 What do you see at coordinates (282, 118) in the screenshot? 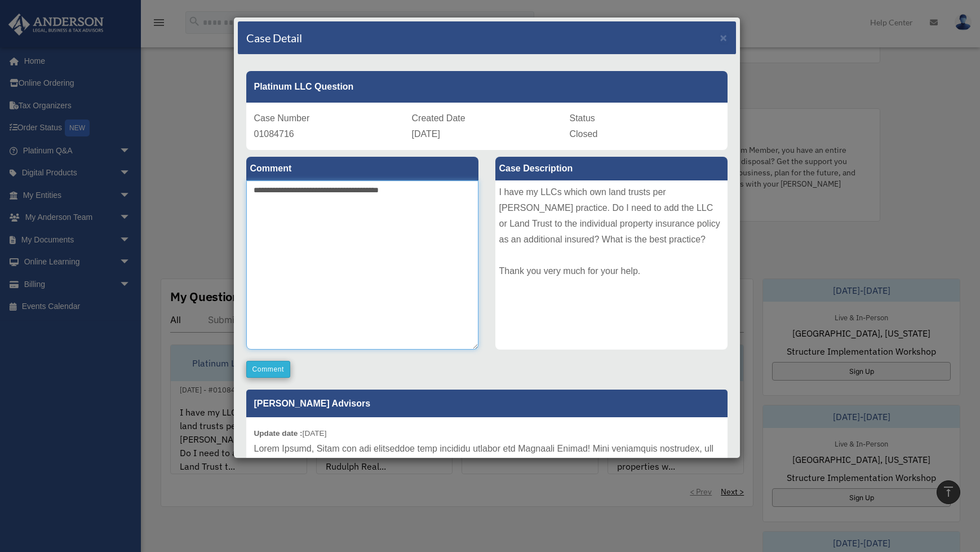
I see `span: Case Number` at bounding box center [282, 118].